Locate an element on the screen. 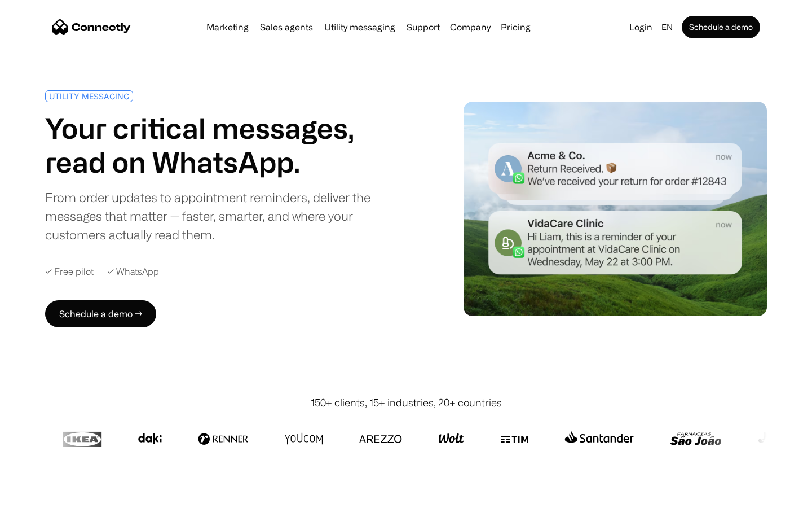 The height and width of the screenshot is (508, 812). a: Marketing is located at coordinates (227, 27).